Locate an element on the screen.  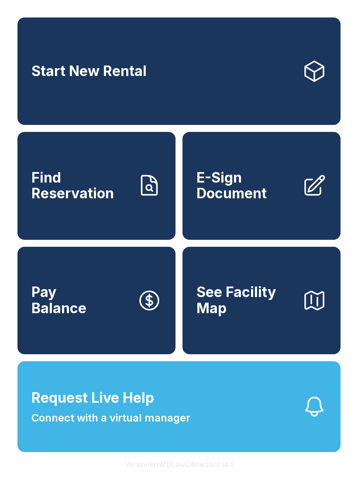
a: Start New Rental is located at coordinates (179, 71).